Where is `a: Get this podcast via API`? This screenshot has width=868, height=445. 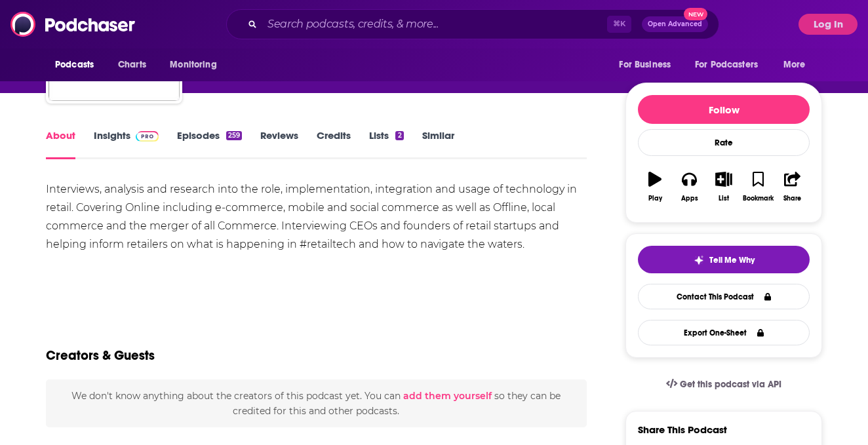
a: Get this podcast via API is located at coordinates (724, 384).